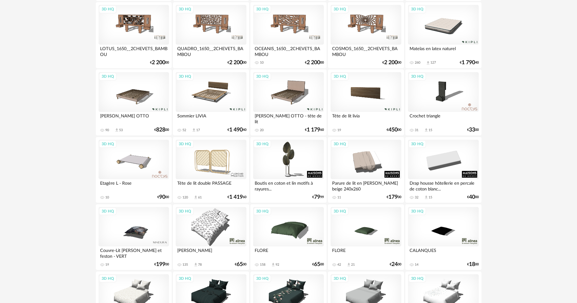  I want to click on div: 20, so click(262, 130).